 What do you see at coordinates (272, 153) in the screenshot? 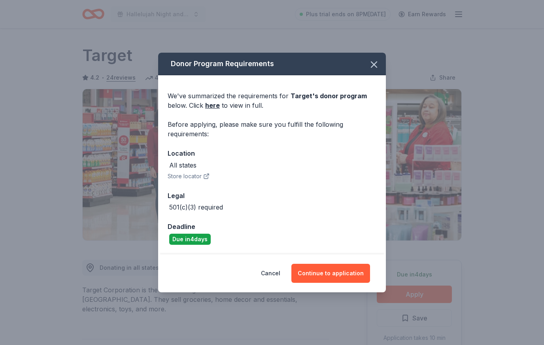
I see `div: Location` at bounding box center [272, 153].